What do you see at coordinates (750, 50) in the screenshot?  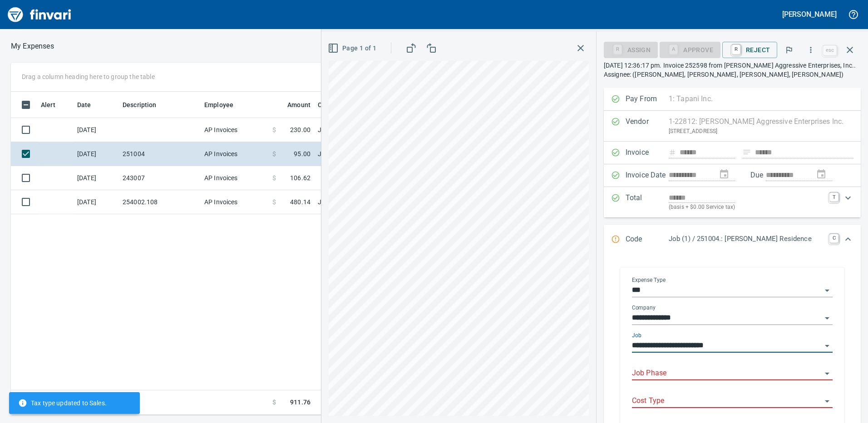 I see `button: RReject` at bounding box center [750, 50].